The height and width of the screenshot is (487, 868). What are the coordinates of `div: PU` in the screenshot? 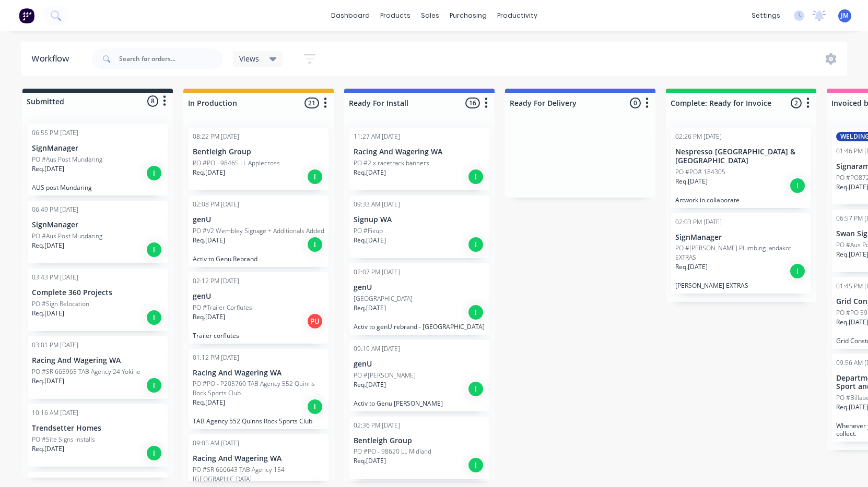 It's located at (315, 321).